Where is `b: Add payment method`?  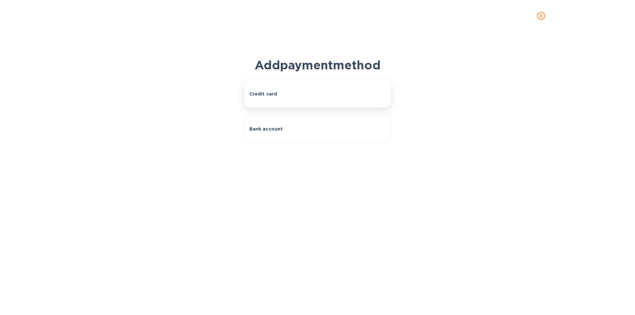 b: Add payment method is located at coordinates (318, 65).